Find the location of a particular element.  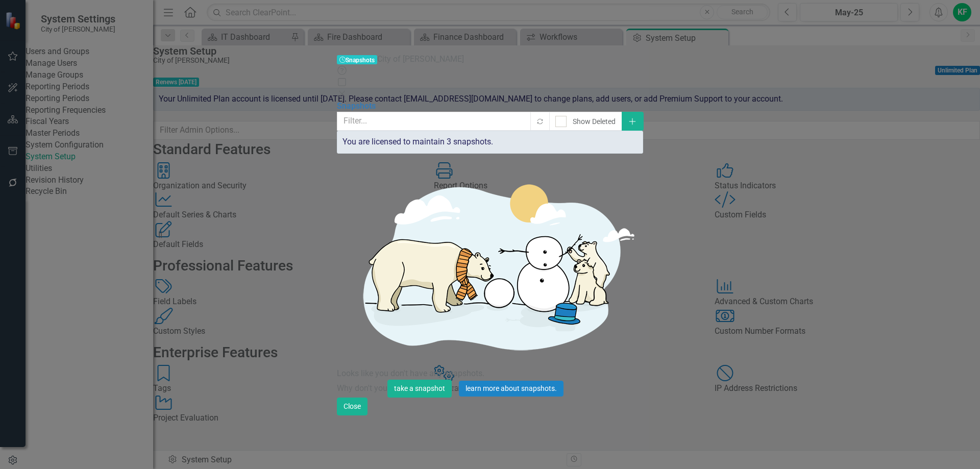

span: Why don't you is located at coordinates (362, 388).